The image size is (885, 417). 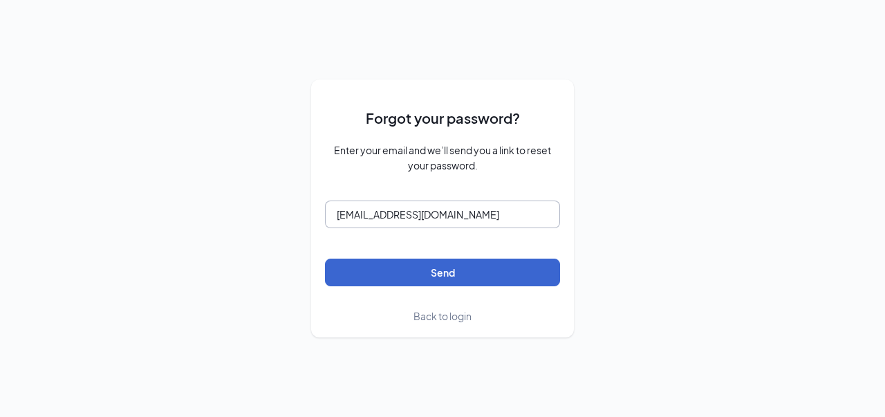 I want to click on span: Forgot your password?, so click(x=443, y=118).